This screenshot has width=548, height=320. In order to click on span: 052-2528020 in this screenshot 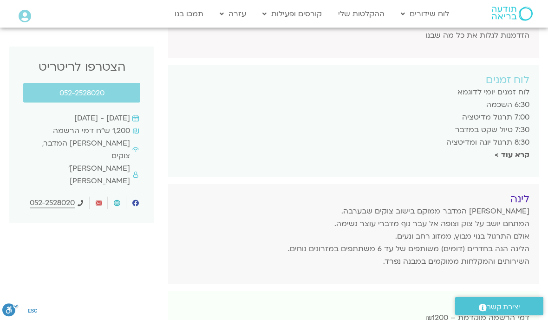, I will do `click(82, 93)`.